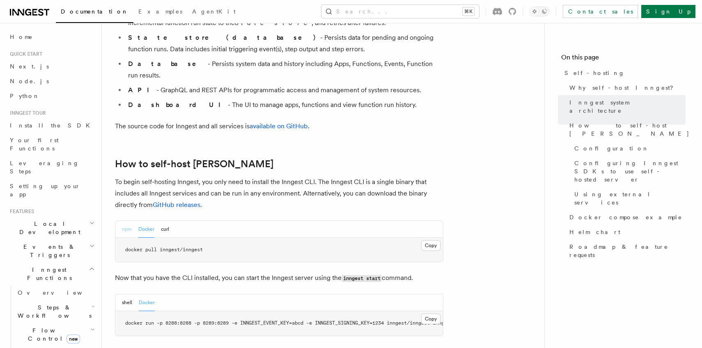  Describe the element at coordinates (623, 73) in the screenshot. I see `a: Self-hosting` at that location.